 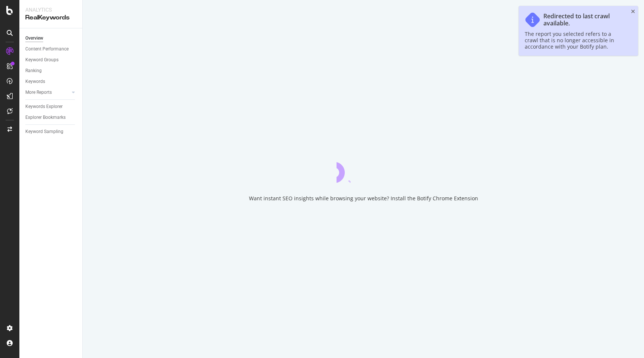 What do you see at coordinates (585, 20) in the screenshot?
I see `div: Redirected to last crawl available.` at bounding box center [585, 20].